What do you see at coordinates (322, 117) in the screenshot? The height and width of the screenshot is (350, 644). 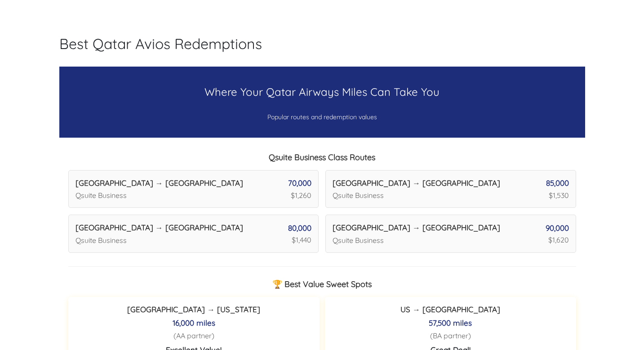 I see `p: Popular routes and redemption values` at bounding box center [322, 117].